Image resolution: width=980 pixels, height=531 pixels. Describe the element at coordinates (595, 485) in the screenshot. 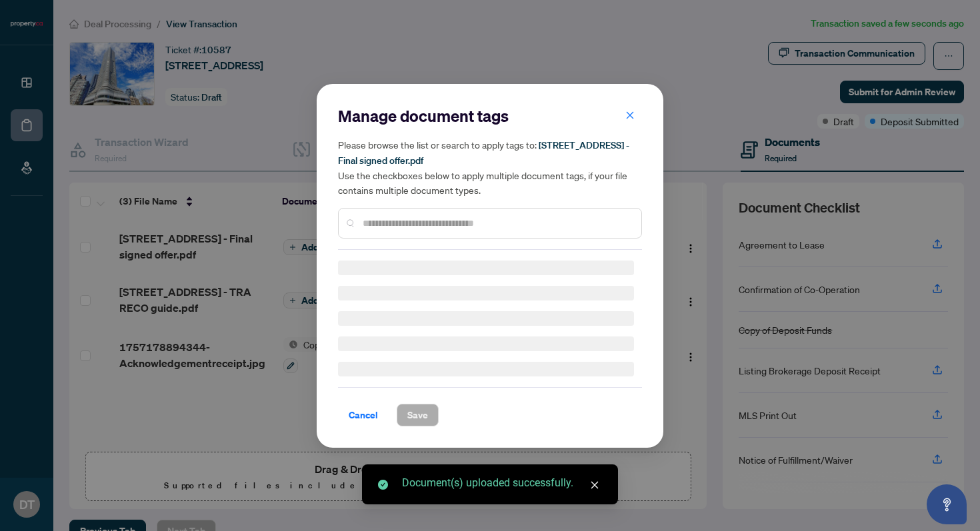

I see `a: Close` at that location.